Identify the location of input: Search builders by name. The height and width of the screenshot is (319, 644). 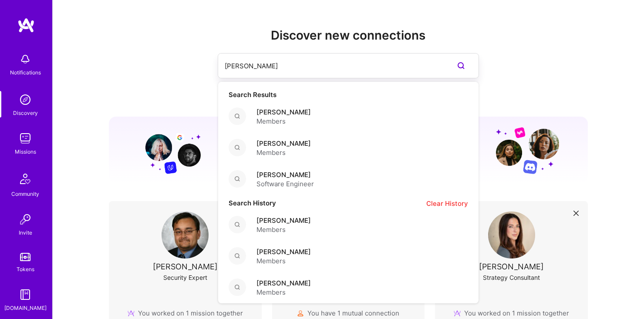
(331, 66).